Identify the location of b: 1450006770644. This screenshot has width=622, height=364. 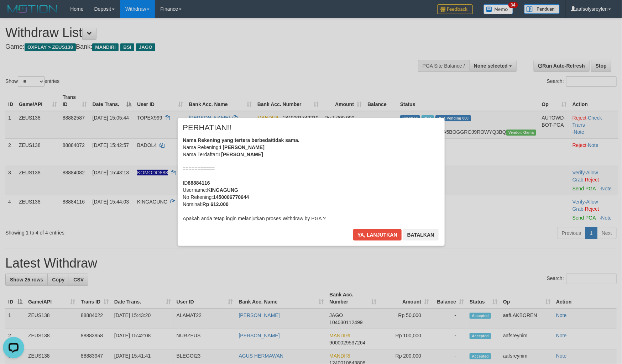
(231, 197).